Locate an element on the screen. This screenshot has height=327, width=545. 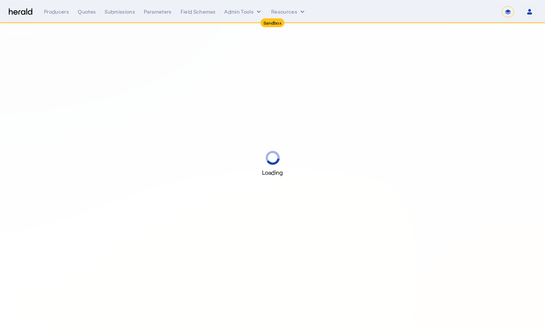
button: internal dropdown menu is located at coordinates (243, 12).